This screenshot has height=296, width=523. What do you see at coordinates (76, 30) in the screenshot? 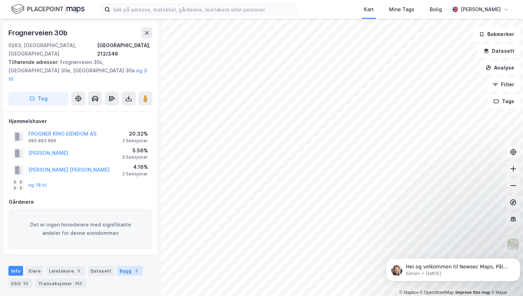
I see `p: Message from Simen, sent 5w ago` at bounding box center [76, 30].